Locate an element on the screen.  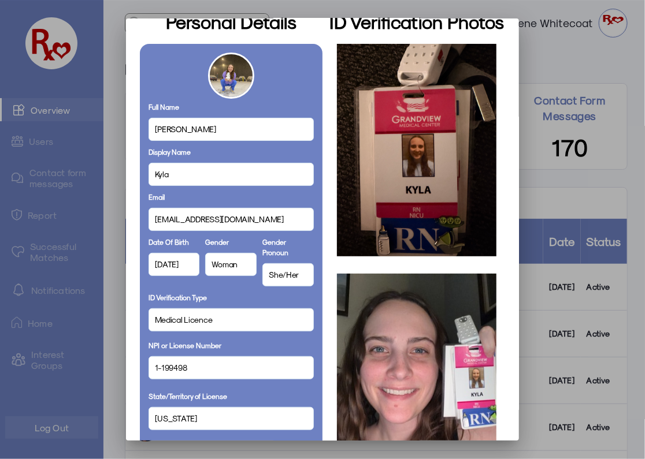
span: 1-199498 is located at coordinates (171, 367).